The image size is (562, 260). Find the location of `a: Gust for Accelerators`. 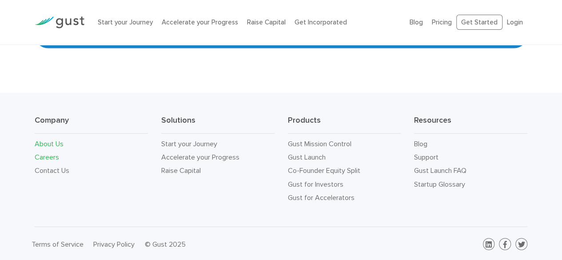

a: Gust for Accelerators is located at coordinates (321, 197).